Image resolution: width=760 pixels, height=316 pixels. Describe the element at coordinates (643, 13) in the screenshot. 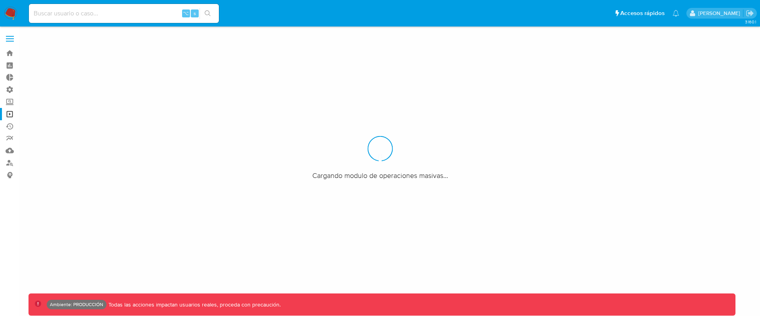

I see `span: Accesos rápidos` at that location.